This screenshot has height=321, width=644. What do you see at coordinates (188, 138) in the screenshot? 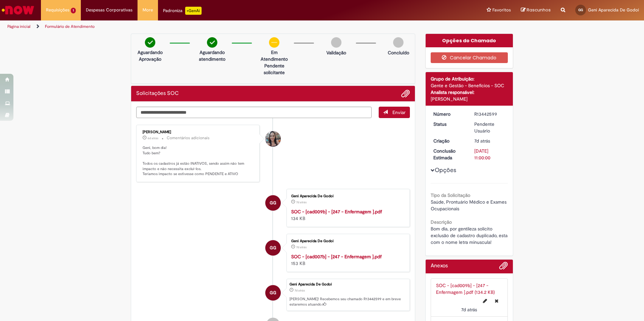
I see `small: Comentários adicionais` at bounding box center [188, 138].